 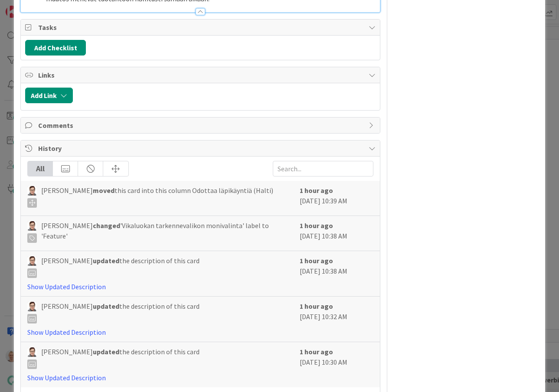 I want to click on button: Add Link, so click(x=49, y=95).